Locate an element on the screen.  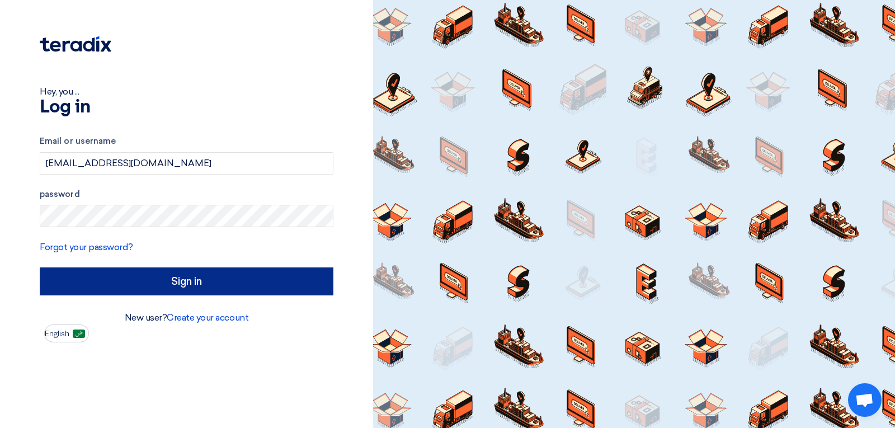
font: Log in is located at coordinates (65, 107).